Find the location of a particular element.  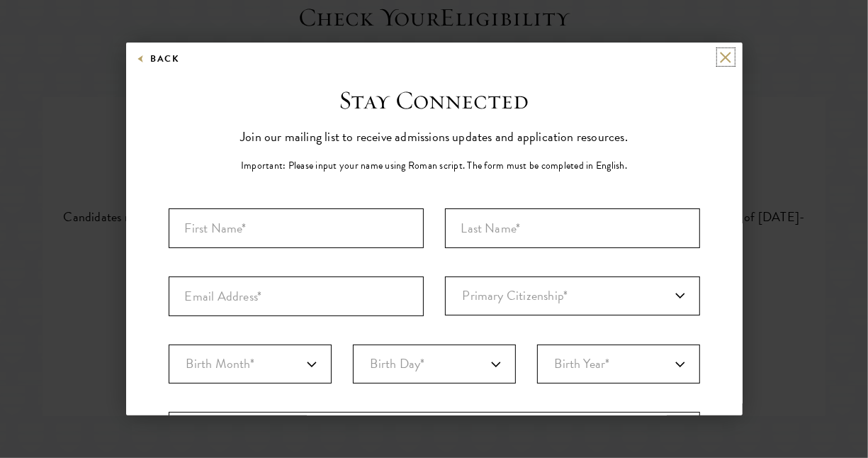

input: Email Address* is located at coordinates (297, 297).